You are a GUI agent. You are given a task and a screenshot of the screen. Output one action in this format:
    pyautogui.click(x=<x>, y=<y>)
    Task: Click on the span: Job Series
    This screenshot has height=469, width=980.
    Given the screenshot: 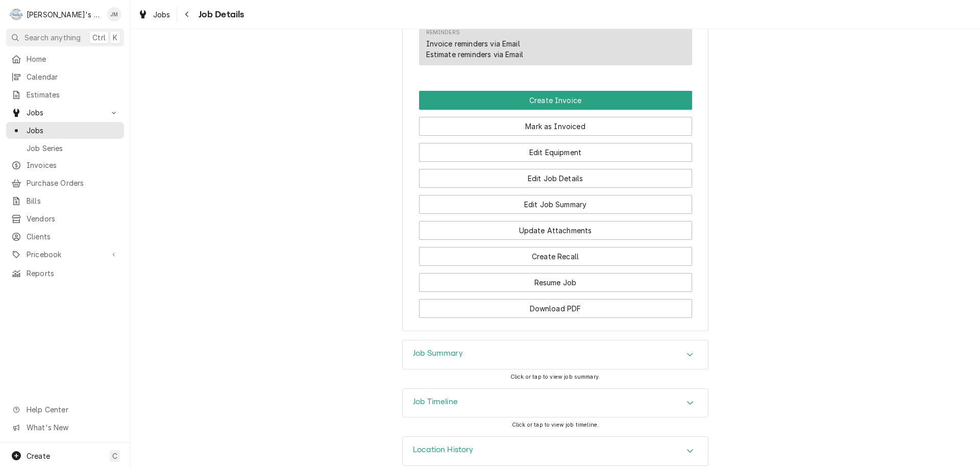 What is the action you would take?
    pyautogui.click(x=72, y=148)
    